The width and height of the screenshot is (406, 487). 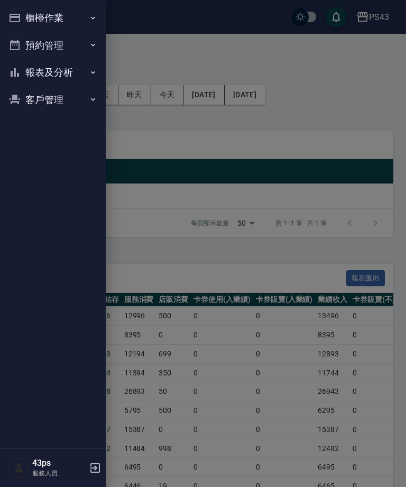 I want to click on button: 預約管理, so click(x=53, y=45).